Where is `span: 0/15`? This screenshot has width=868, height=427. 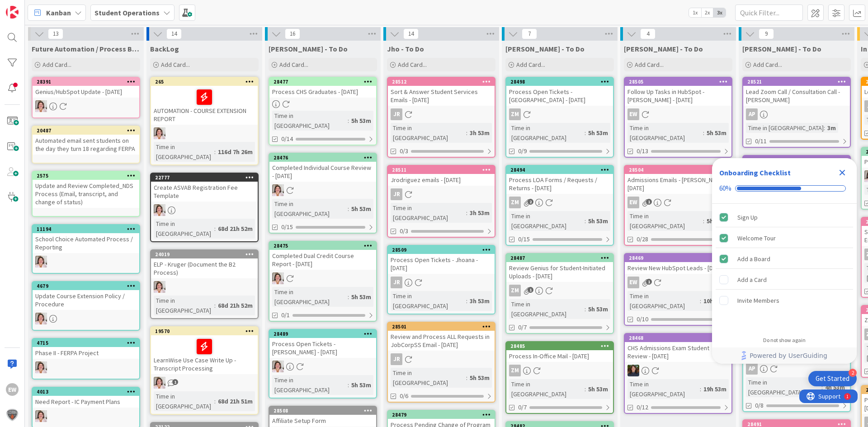 span: 0/15 is located at coordinates (524, 239).